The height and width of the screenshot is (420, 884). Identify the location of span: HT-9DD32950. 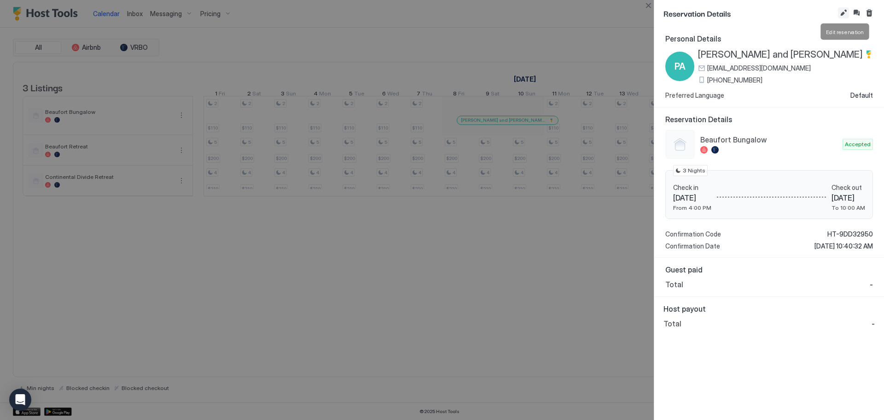
(850, 234).